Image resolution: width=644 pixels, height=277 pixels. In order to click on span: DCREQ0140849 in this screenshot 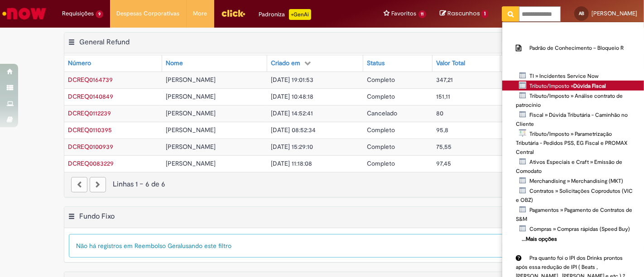, I will do `click(91, 96)`.